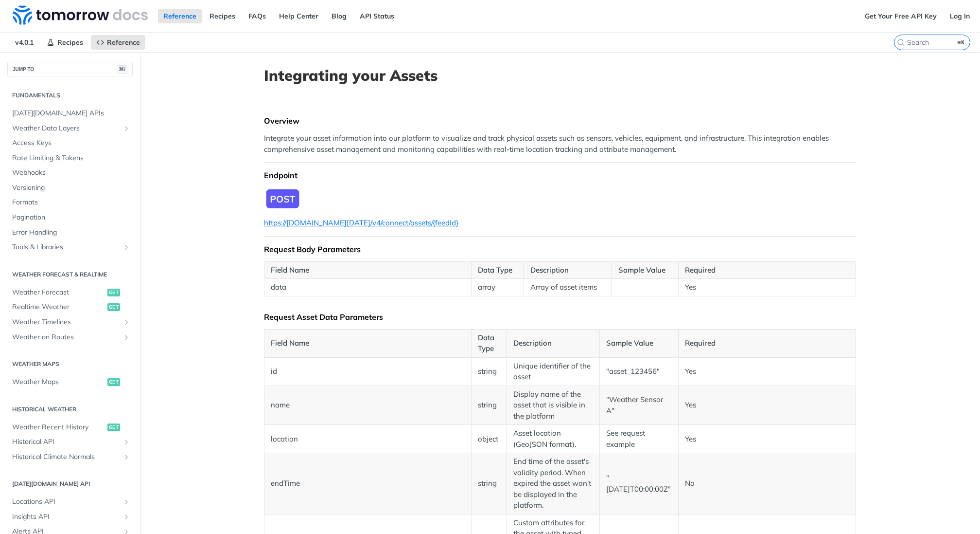 The image size is (980, 534). I want to click on a: Webhooks, so click(70, 173).